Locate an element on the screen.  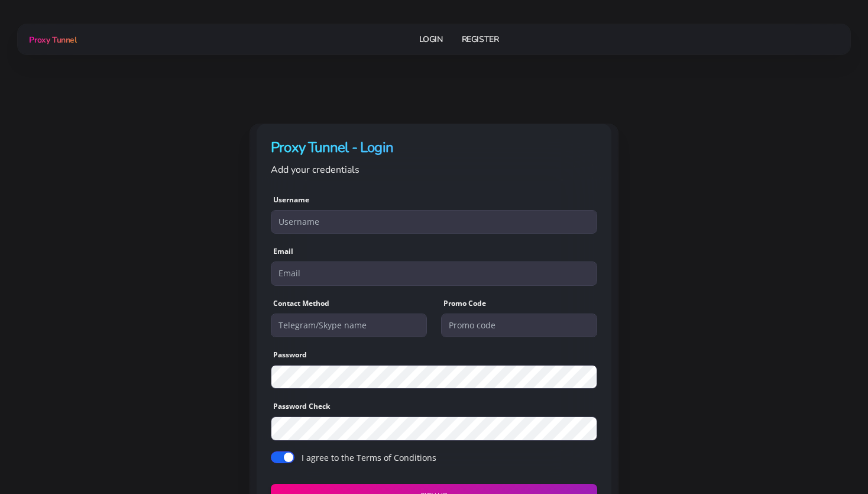
p: Add your credentials is located at coordinates (434, 170).